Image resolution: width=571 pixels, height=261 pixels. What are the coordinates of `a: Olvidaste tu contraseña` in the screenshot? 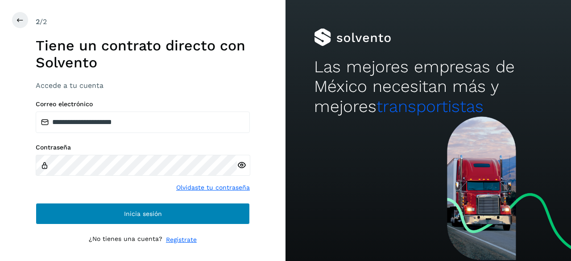 It's located at (213, 187).